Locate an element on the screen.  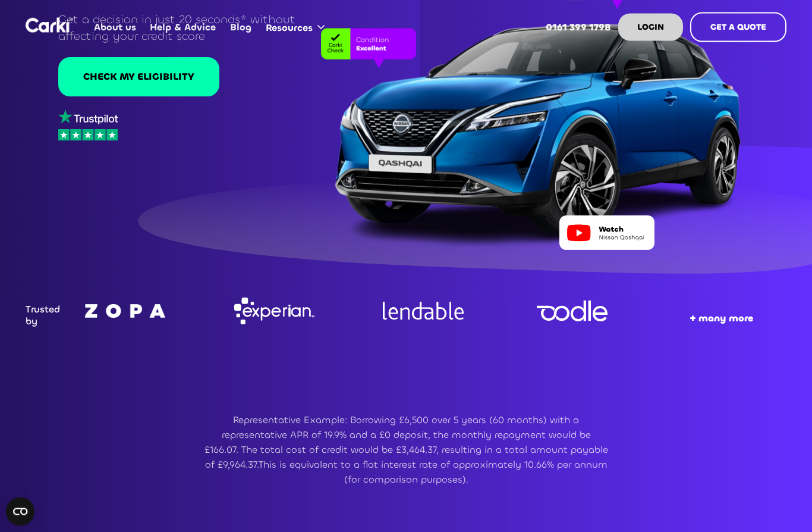
a: About us is located at coordinates (116, 27).